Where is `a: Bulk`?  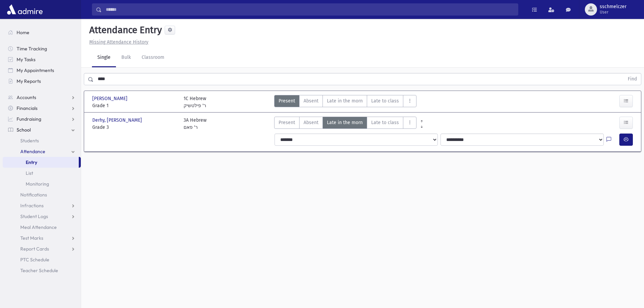 a: Bulk is located at coordinates (126, 58).